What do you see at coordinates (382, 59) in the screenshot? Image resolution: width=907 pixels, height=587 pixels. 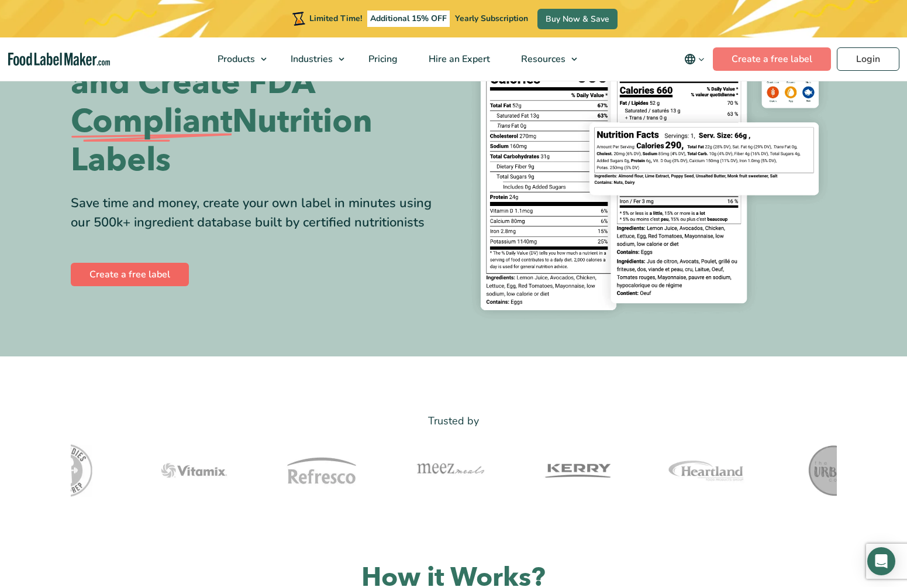 I see `span: Pricing` at bounding box center [382, 59].